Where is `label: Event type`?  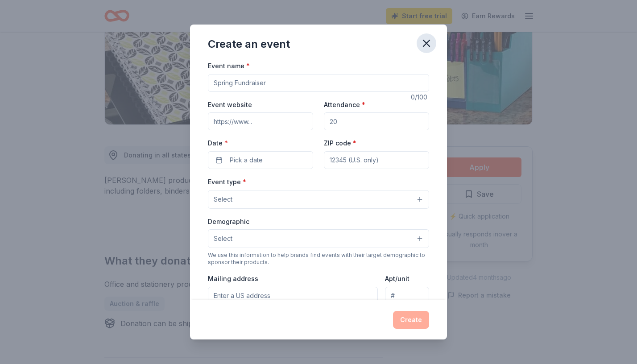
label: Event type is located at coordinates (227, 182).